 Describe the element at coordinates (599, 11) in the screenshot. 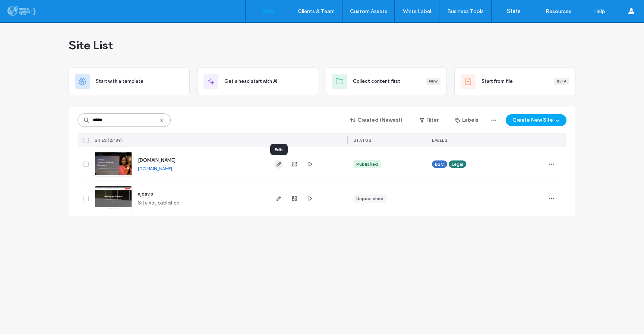

I see `label: Help` at that location.